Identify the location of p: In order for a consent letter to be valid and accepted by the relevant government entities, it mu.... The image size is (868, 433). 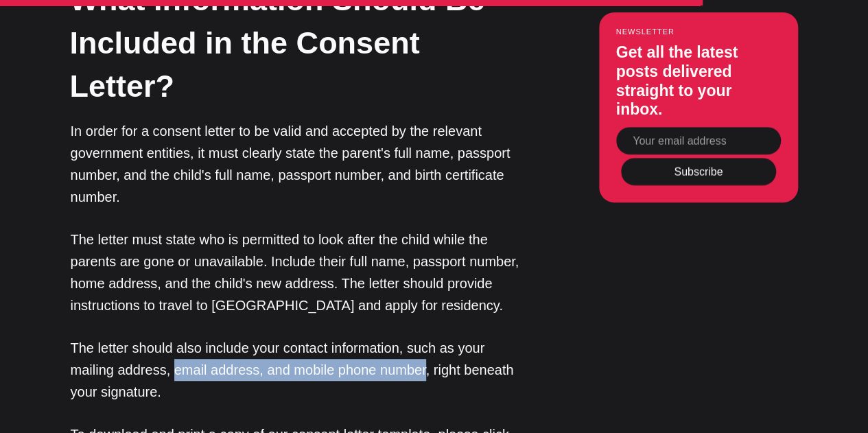
(301, 164).